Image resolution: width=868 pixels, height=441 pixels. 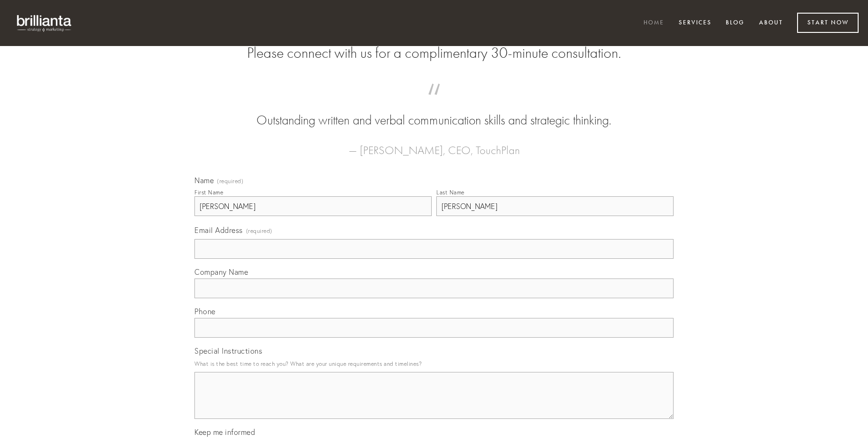 What do you see at coordinates (208, 192) in the screenshot?
I see `div: First Name` at bounding box center [208, 192].